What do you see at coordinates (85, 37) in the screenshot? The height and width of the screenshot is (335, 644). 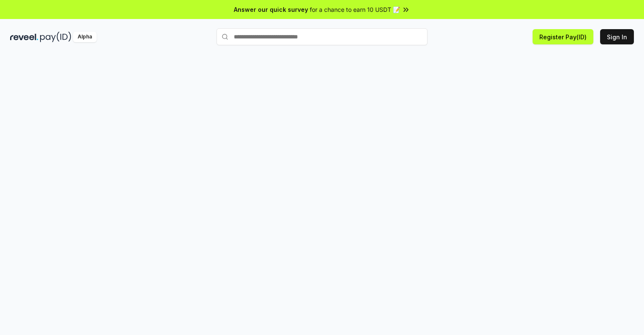 I see `div: Alpha` at bounding box center [85, 37].